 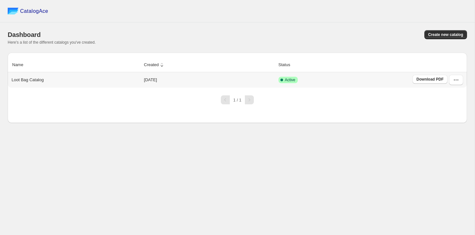 What do you see at coordinates (430, 79) in the screenshot?
I see `span: Download PDF` at bounding box center [430, 79].